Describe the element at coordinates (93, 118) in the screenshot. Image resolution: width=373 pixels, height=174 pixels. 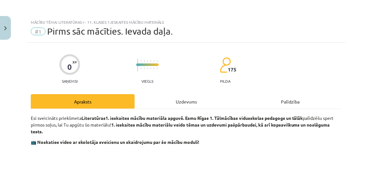
I see `strong: Literatūras` at that location.